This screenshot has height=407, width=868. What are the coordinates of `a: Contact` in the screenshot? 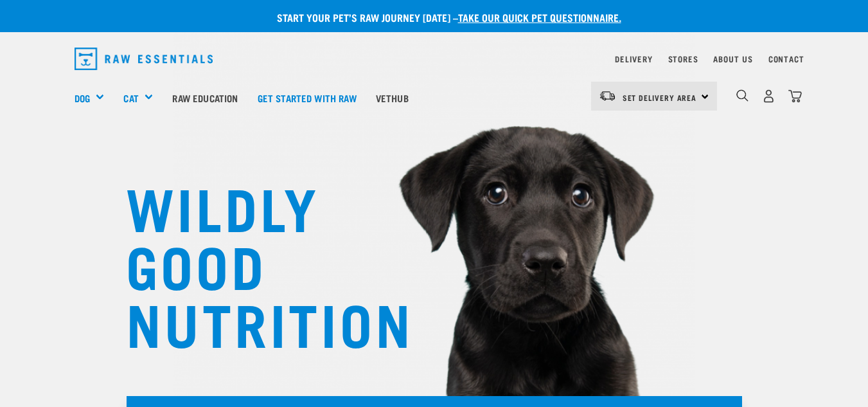 It's located at (787, 58).